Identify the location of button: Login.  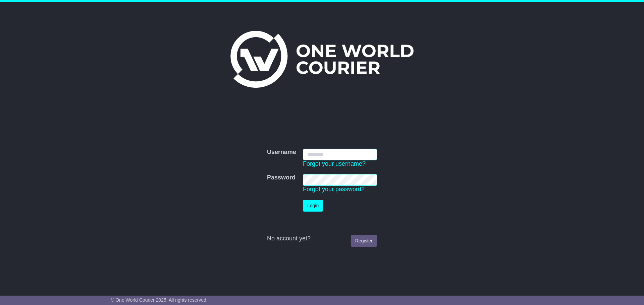
(313, 205).